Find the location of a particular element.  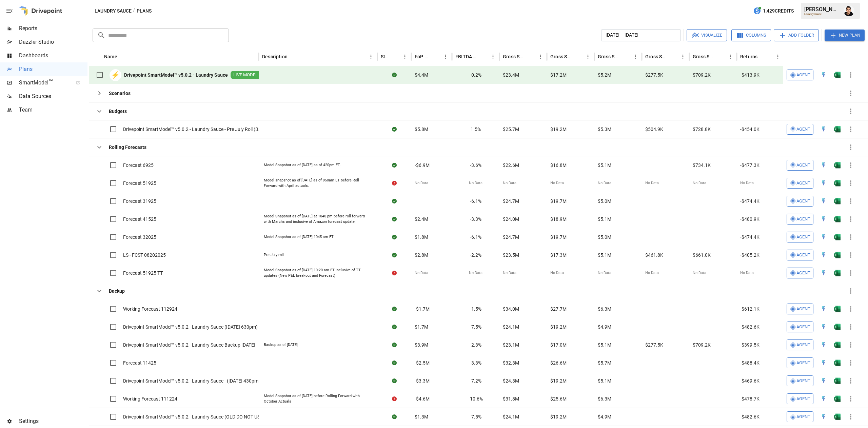

span: $734.1K is located at coordinates (701, 165).